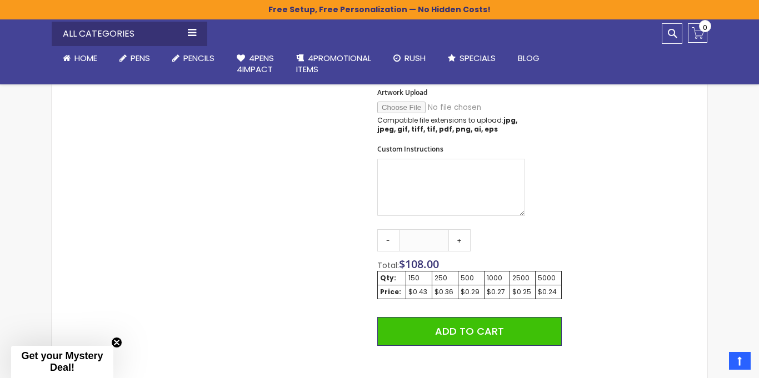  Describe the element at coordinates (388, 278) in the screenshot. I see `strong: Qty:` at that location.